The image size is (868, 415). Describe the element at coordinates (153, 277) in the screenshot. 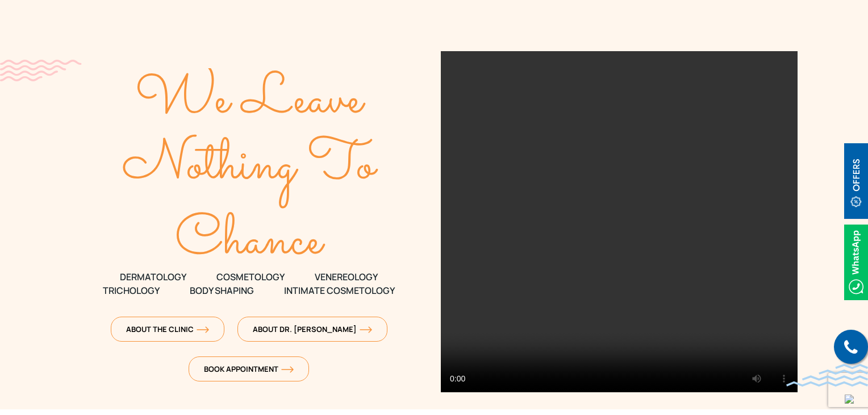

I see `span: DERMATOLOGY` at that location.